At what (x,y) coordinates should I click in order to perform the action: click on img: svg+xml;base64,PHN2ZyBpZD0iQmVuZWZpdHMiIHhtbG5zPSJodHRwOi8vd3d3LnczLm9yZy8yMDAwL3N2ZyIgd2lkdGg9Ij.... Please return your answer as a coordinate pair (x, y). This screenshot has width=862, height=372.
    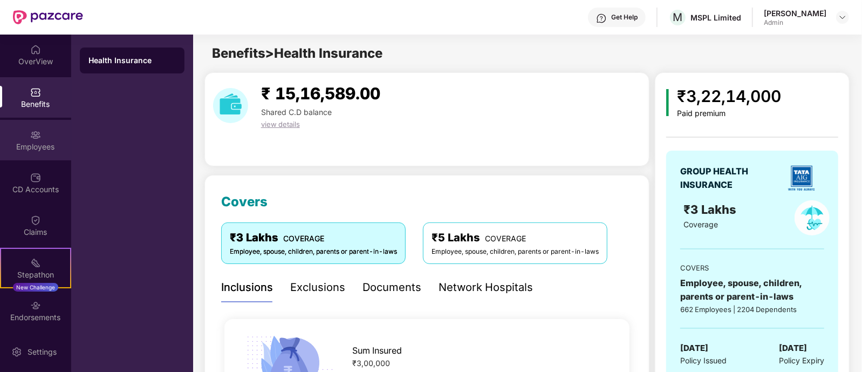
    Looking at the image, I should click on (36, 92).